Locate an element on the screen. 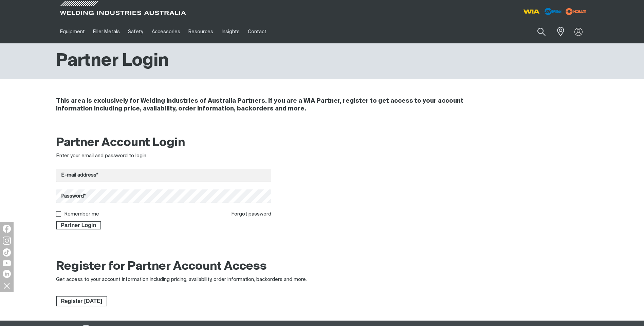  img: LinkedIn is located at coordinates (7, 274).